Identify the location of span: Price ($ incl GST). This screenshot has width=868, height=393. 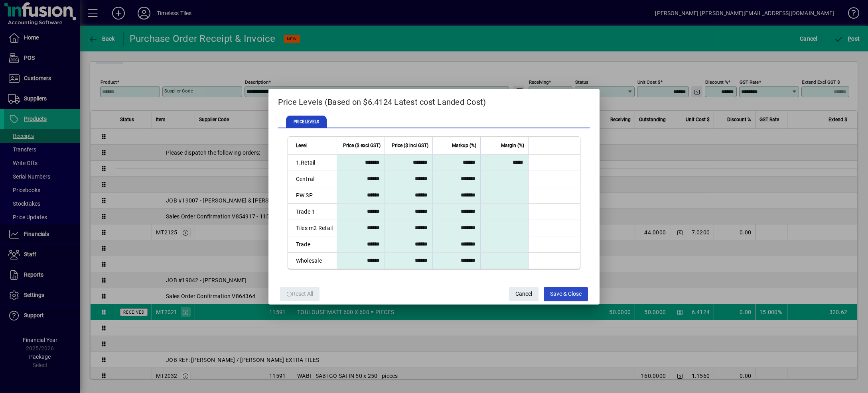
(410, 146).